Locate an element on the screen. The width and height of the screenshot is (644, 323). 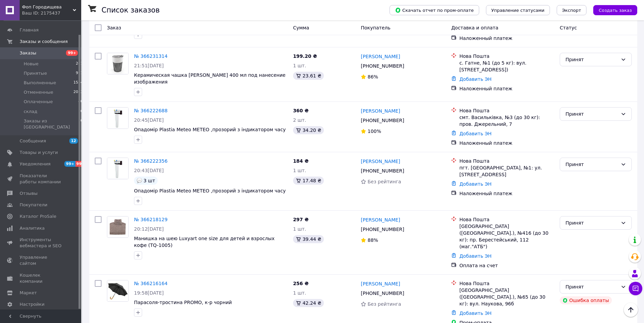
span: Маркет is located at coordinates (28, 293).